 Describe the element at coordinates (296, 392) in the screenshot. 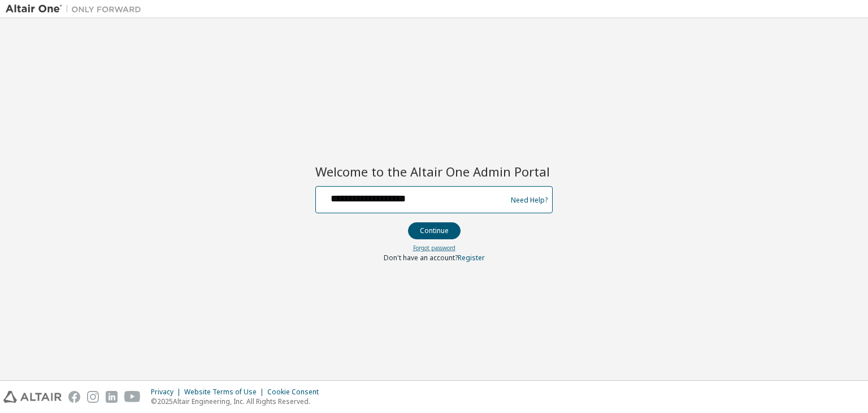

I see `div: Cookie Consent` at that location.